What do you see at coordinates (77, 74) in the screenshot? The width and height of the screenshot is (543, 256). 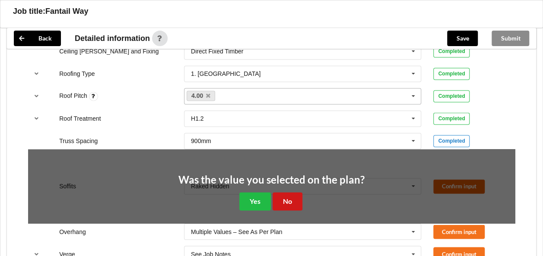 I see `label: Roofing Type` at bounding box center [77, 74].